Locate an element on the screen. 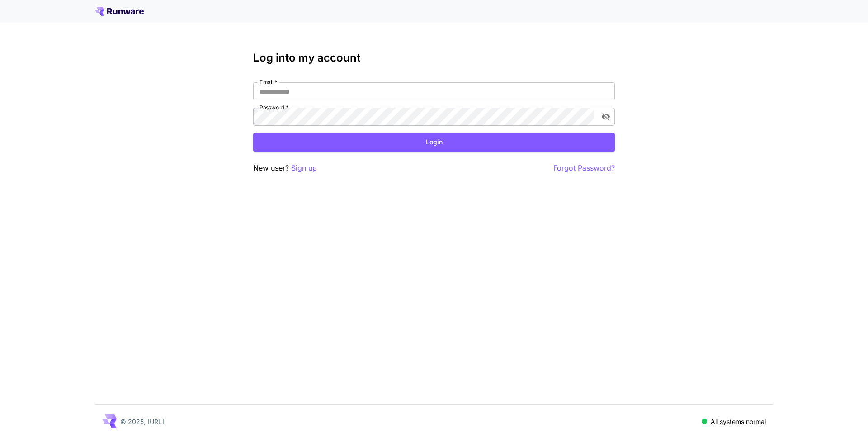  p: New user? is located at coordinates (285, 168).